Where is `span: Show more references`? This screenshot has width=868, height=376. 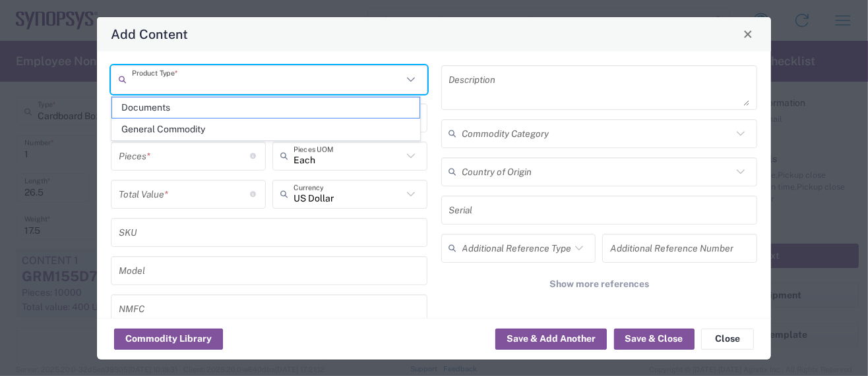 span: Show more references is located at coordinates (599, 284).